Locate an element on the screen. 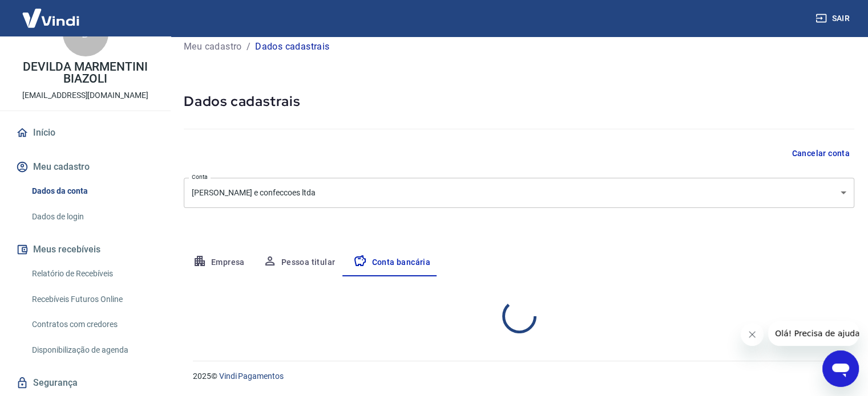 This screenshot has width=868, height=396. button: Pessoa titular is located at coordinates (299, 263).